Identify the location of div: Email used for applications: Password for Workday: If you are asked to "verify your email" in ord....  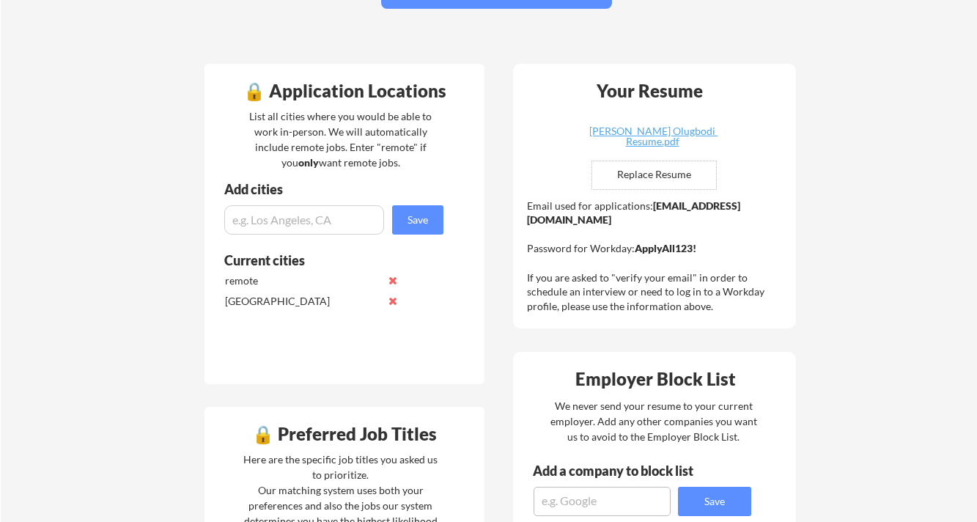
(656, 256).